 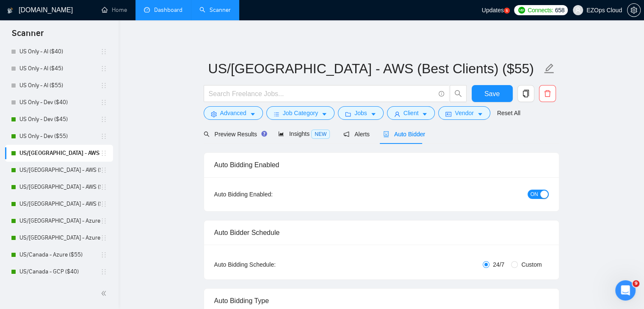 I want to click on button: copy, so click(x=526, y=94).